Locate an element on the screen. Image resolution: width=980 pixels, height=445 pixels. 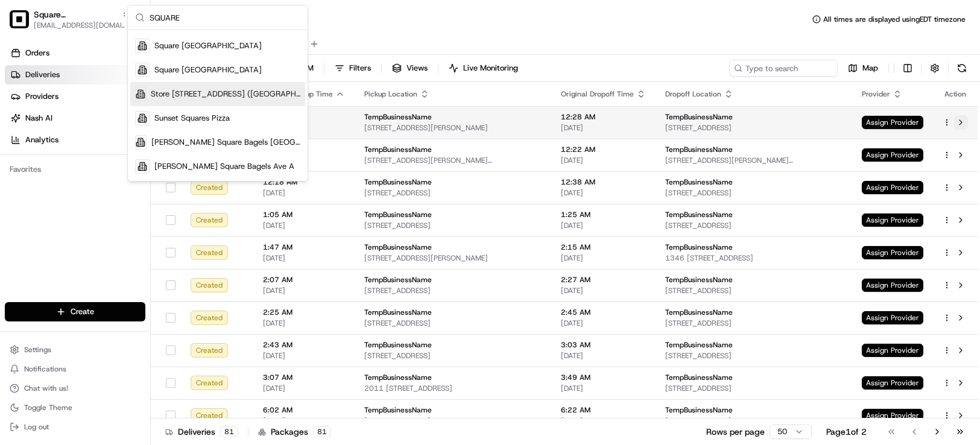
a: Powered byPylon is located at coordinates (115, 209).